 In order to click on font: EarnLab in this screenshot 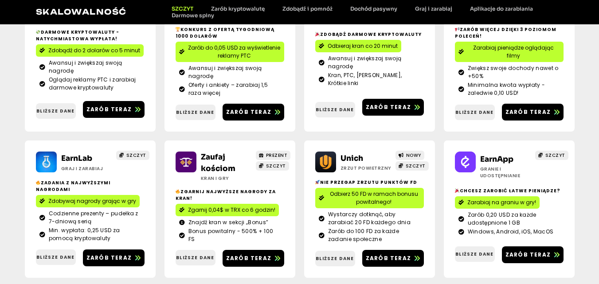, I will do `click(77, 158)`.